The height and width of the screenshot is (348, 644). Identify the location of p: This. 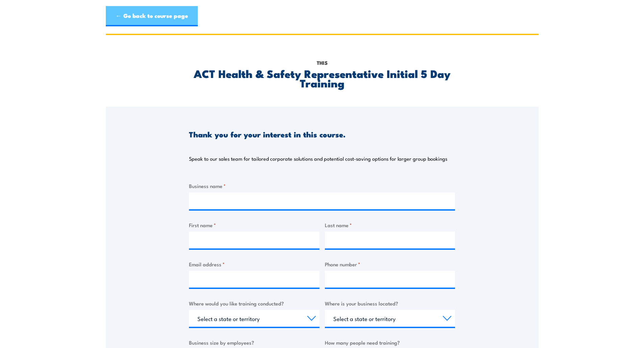
(322, 63).